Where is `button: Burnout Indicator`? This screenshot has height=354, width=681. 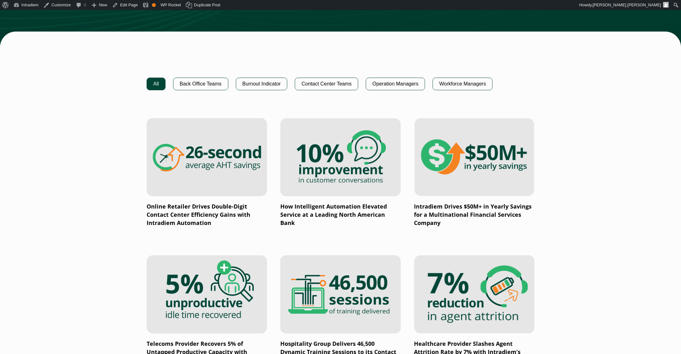
button: Burnout Indicator is located at coordinates (262, 84).